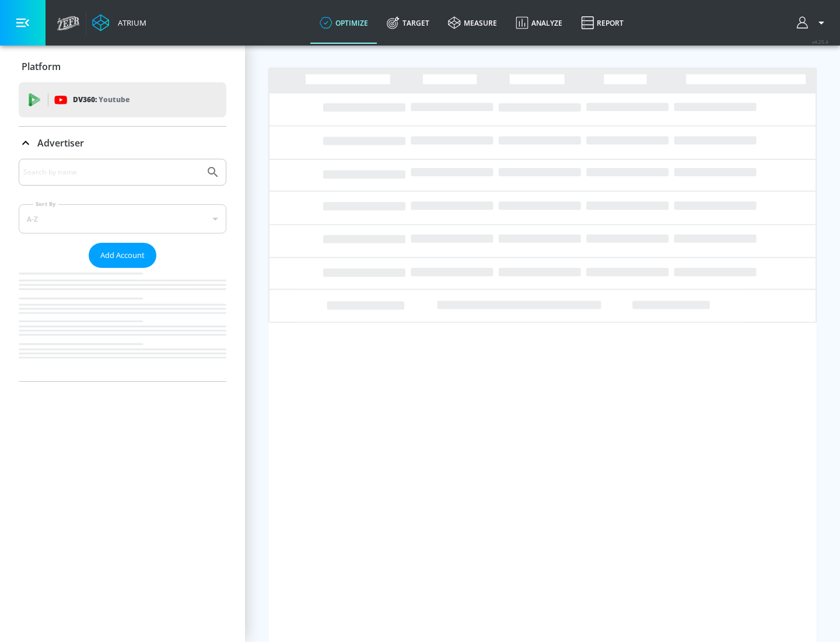 This screenshot has height=642, width=840. Describe the element at coordinates (123, 255) in the screenshot. I see `span: Add Account` at that location.